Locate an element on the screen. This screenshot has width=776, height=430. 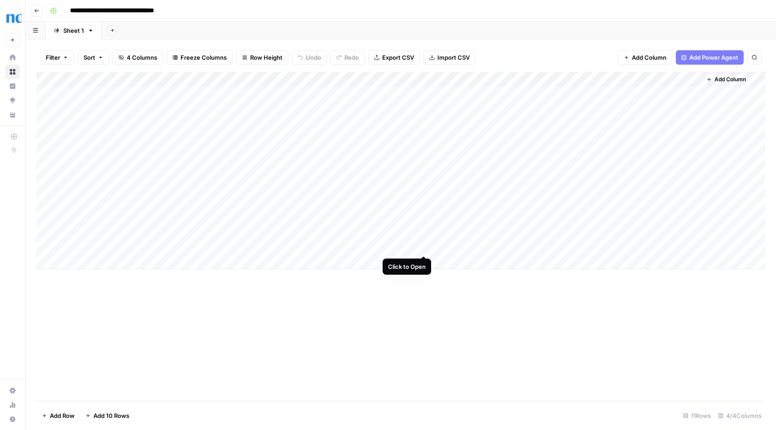
button: Freeze Columns is located at coordinates (199, 58).